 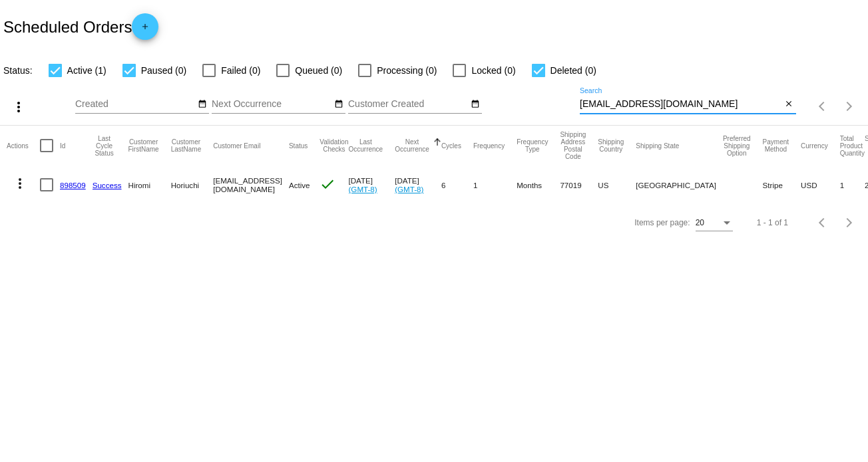 What do you see at coordinates (240, 70) in the screenshot?
I see `span: Failed (0)` at bounding box center [240, 70].